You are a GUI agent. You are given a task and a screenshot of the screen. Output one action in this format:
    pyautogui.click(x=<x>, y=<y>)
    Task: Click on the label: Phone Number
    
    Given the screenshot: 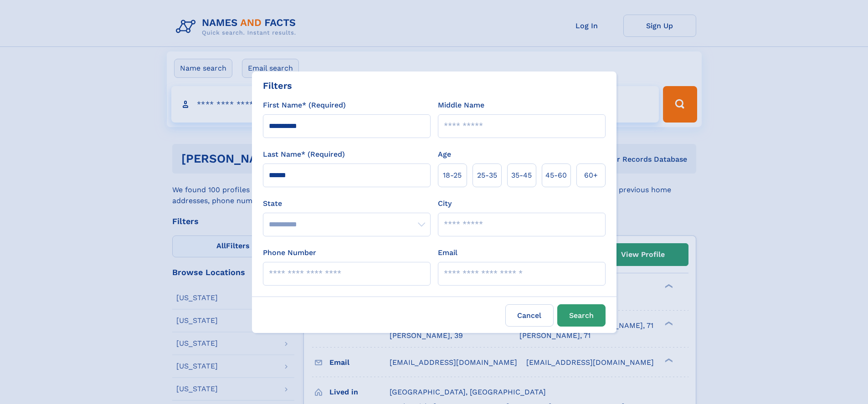 What is the action you would take?
    pyautogui.click(x=290, y=253)
    